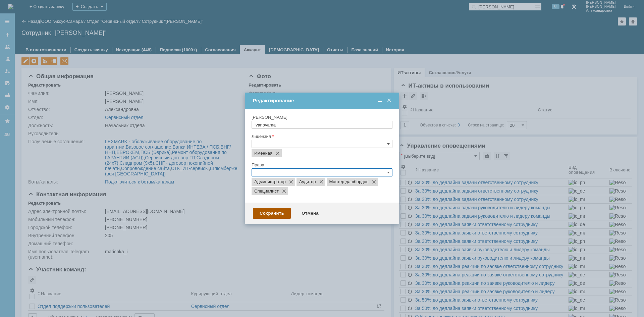 The height and width of the screenshot is (317, 644). What do you see at coordinates (379, 101) in the screenshot?
I see `span: Свернуть (Ctrl + M)` at bounding box center [379, 101].